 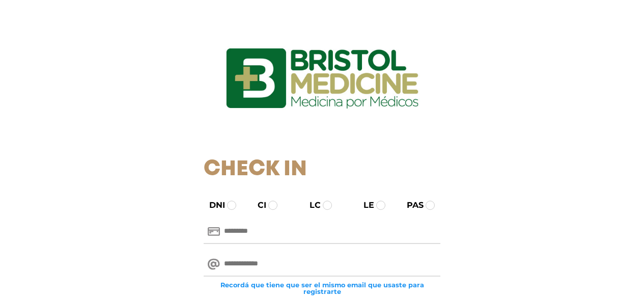 What do you see at coordinates (322, 78) in the screenshot?
I see `img: logo_ingresarbristol.jpg` at bounding box center [322, 78].